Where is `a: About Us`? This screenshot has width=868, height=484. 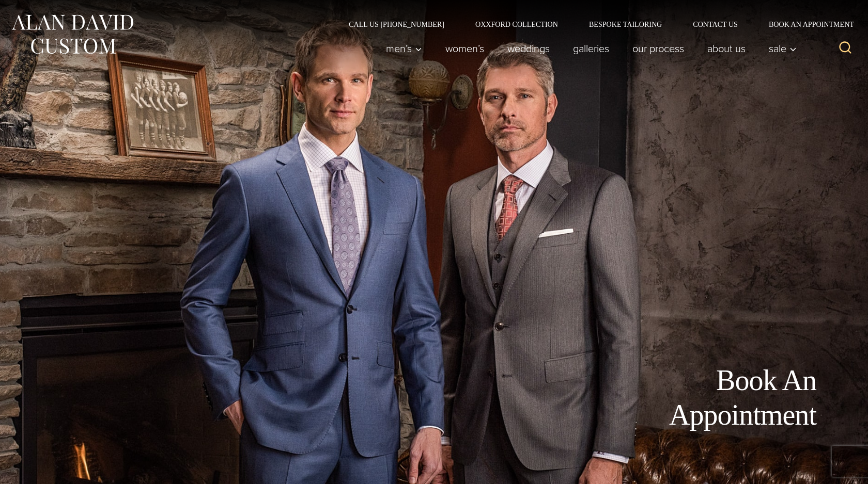 a: About Us is located at coordinates (727, 49).